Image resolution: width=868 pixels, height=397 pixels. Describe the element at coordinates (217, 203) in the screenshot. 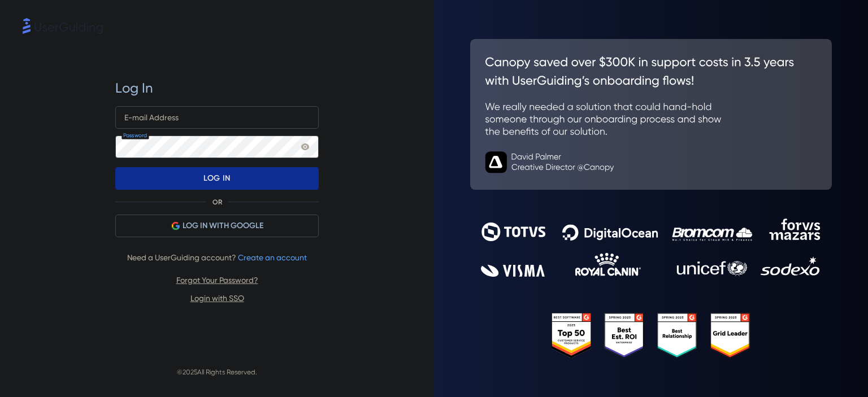

I see `p: OR` at that location.